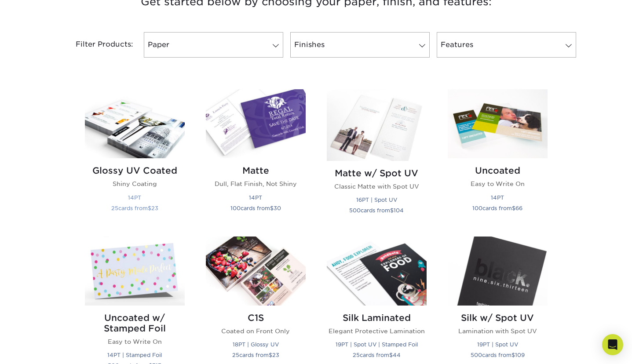  What do you see at coordinates (213, 45) in the screenshot?
I see `a: Paper` at bounding box center [213, 45].